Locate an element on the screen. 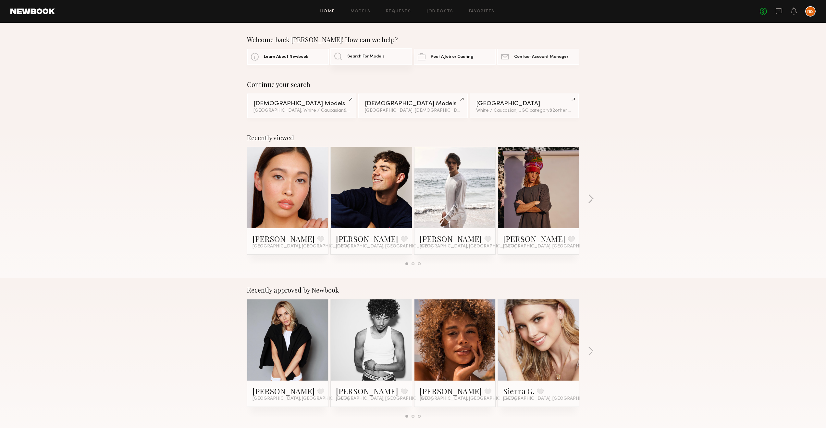 The image size is (826, 428). span: Post A Job or Casting is located at coordinates (452, 57).